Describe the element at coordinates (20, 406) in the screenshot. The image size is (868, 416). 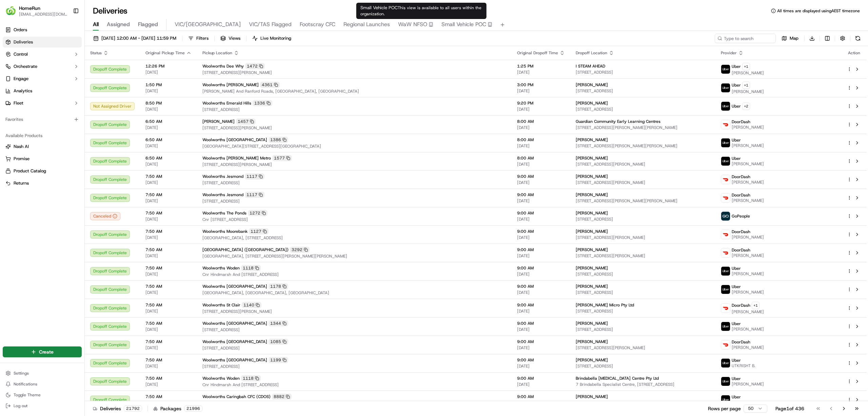
I see `span: Log out` at that location.